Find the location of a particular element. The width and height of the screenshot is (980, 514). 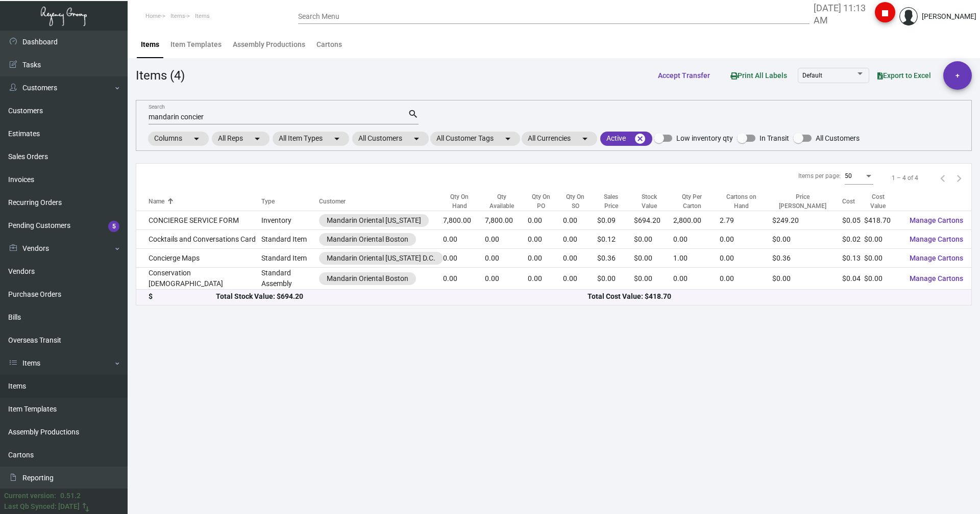

mat-chip: All Customers is located at coordinates (390, 139).